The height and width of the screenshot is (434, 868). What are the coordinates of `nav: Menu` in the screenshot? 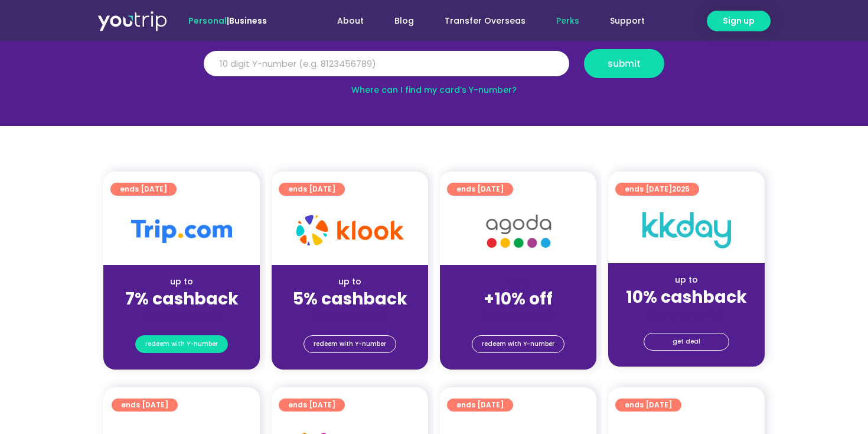 It's located at (479, 21).